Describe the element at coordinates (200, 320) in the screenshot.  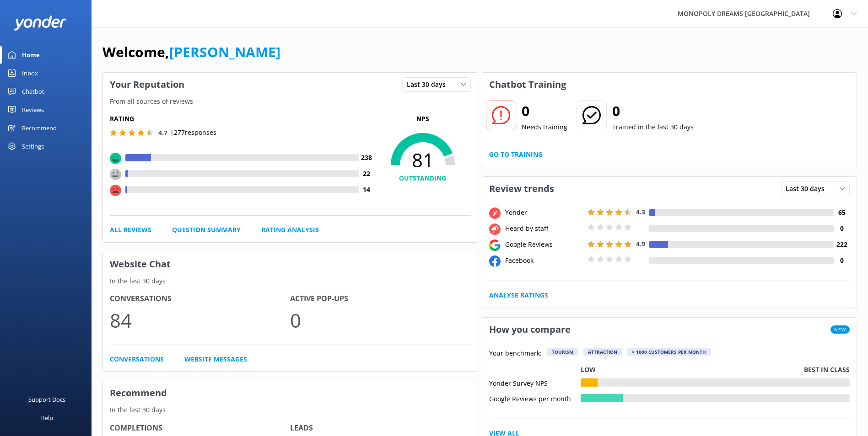
I see `p: 84` at that location.